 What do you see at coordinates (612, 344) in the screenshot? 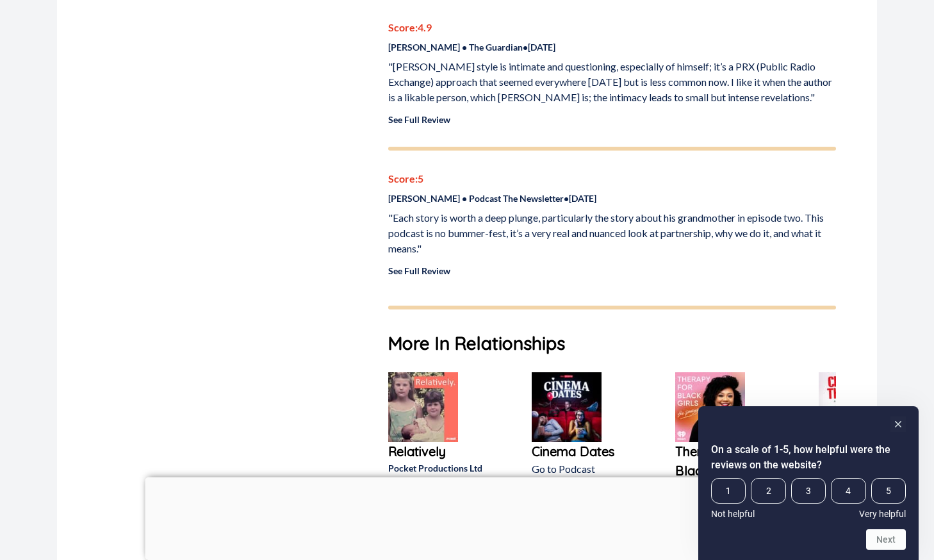
I see `h1: More In Relationships` at bounding box center [612, 344].